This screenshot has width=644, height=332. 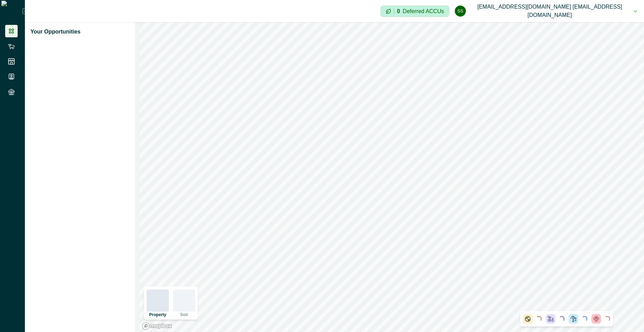 I want to click on p: Your Opportunities, so click(x=55, y=32).